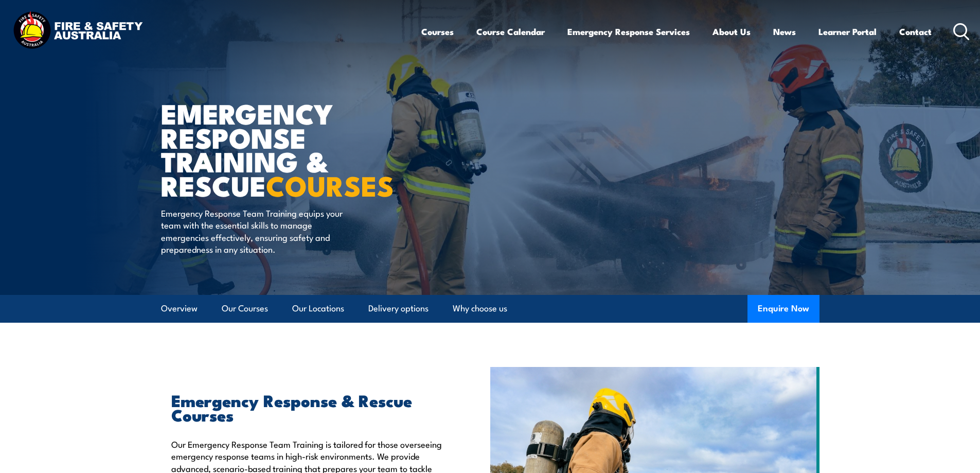  I want to click on a: Course Calendar, so click(510, 31).